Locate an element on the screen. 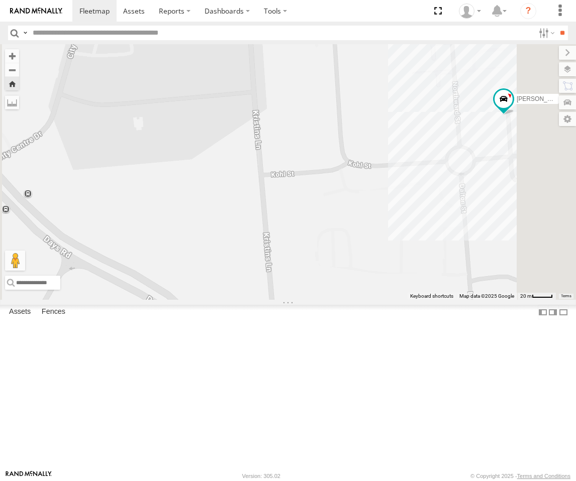 The width and height of the screenshot is (576, 481). label: Hide Summary Table is located at coordinates (563, 312).